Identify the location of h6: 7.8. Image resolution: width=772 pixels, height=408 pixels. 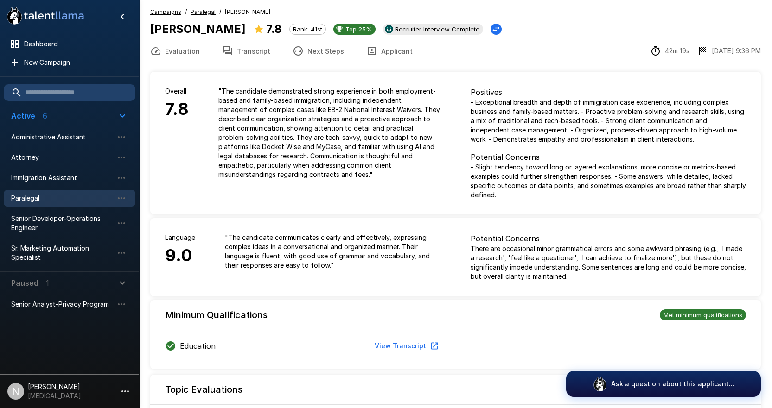
(177, 109).